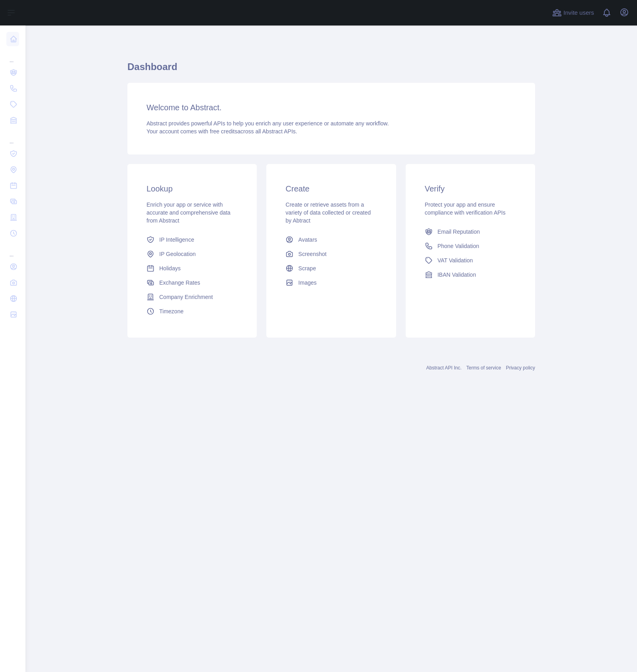 The width and height of the screenshot is (637, 672). I want to click on a: Images, so click(331, 282).